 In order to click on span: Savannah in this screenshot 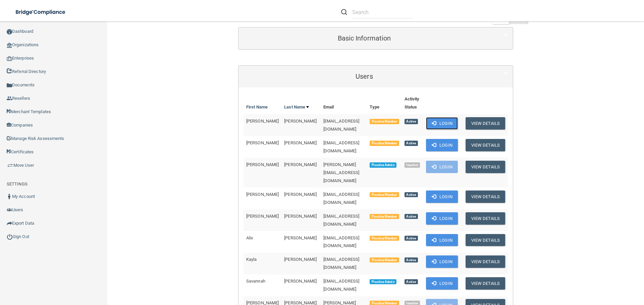, I will do `click(256, 282)`.